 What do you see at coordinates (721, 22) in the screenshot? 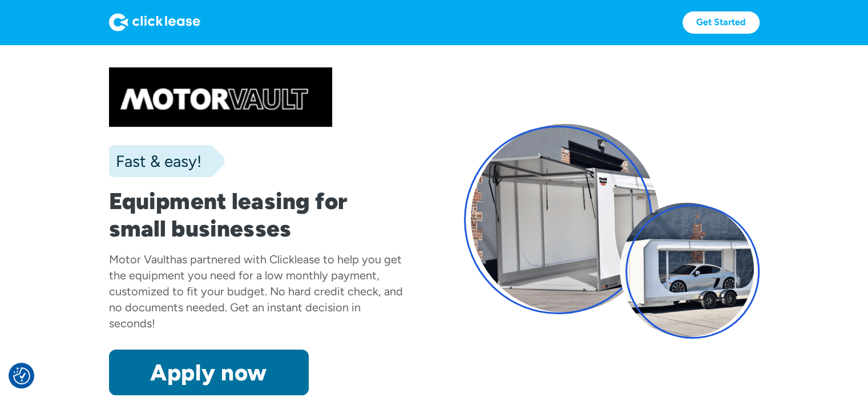
I see `a: Get Started` at bounding box center [721, 22].